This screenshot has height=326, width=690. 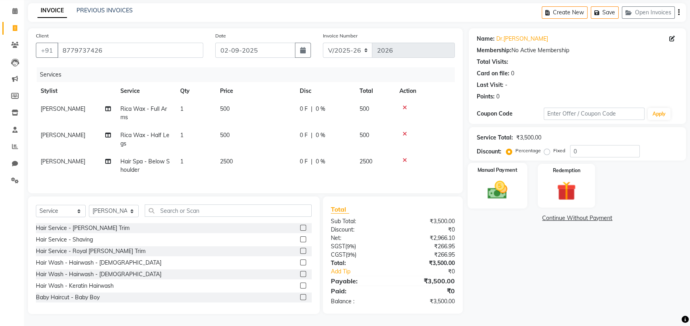 What do you see at coordinates (498, 170) in the screenshot?
I see `label: Manual Payment` at bounding box center [498, 170].